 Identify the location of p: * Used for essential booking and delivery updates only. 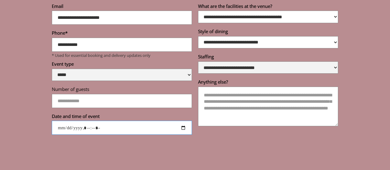
(122, 56).